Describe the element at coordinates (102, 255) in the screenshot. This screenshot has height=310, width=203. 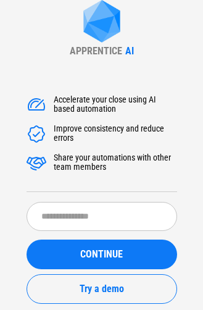
I see `button: CONTINUE` at that location.